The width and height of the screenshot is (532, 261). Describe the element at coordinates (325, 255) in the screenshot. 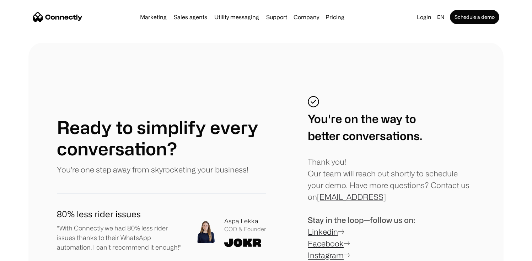

I see `a: Instagram` at that location.